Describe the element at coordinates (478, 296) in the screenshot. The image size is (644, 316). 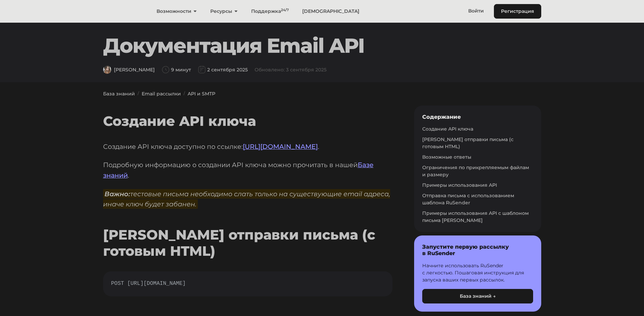
I see `button: База знаний →` at that location.